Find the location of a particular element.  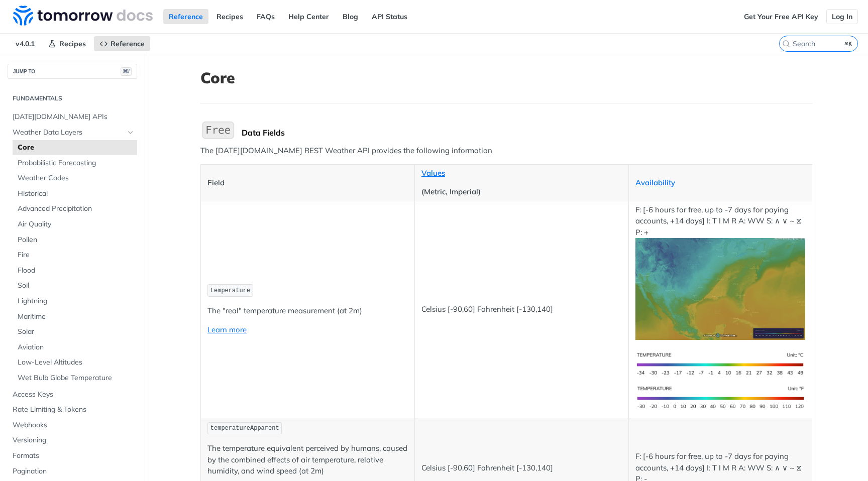

a: Solar is located at coordinates (75, 332).